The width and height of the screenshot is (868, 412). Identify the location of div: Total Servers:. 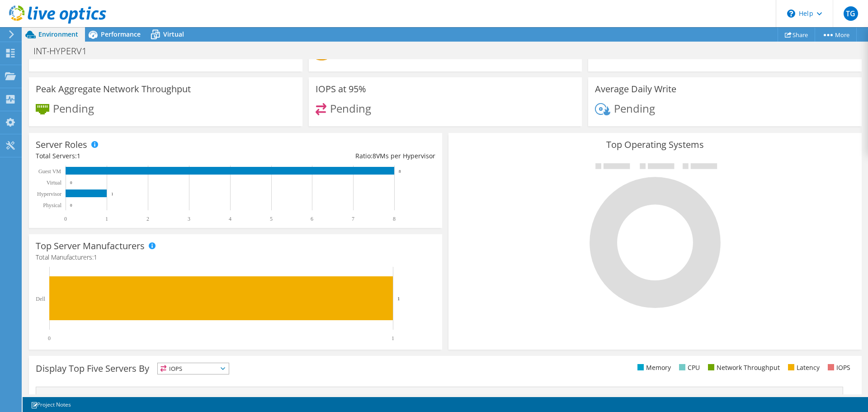
(135, 156).